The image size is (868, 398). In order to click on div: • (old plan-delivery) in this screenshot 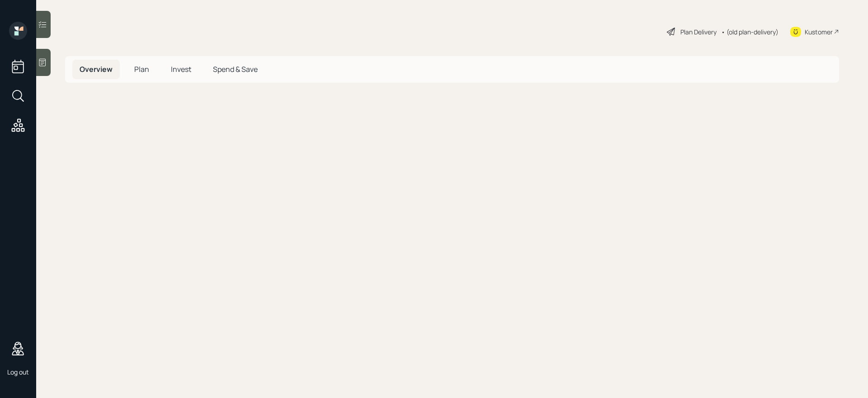, I will do `click(750, 32)`.